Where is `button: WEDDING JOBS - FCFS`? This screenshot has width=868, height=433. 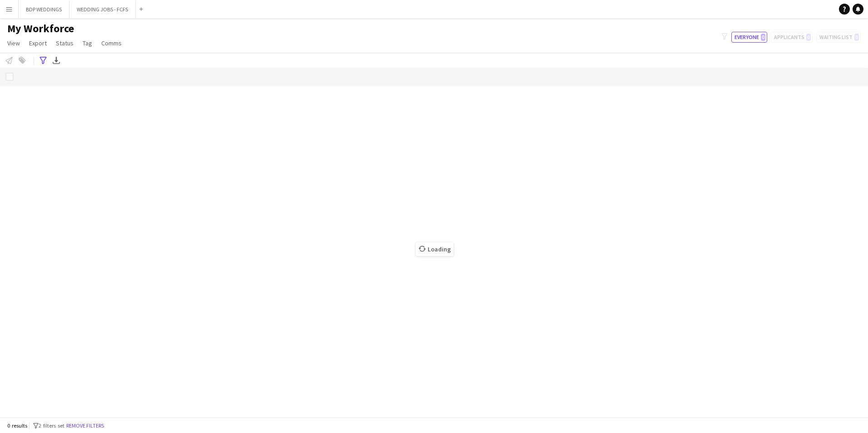 button: WEDDING JOBS - FCFS is located at coordinates (102, 9).